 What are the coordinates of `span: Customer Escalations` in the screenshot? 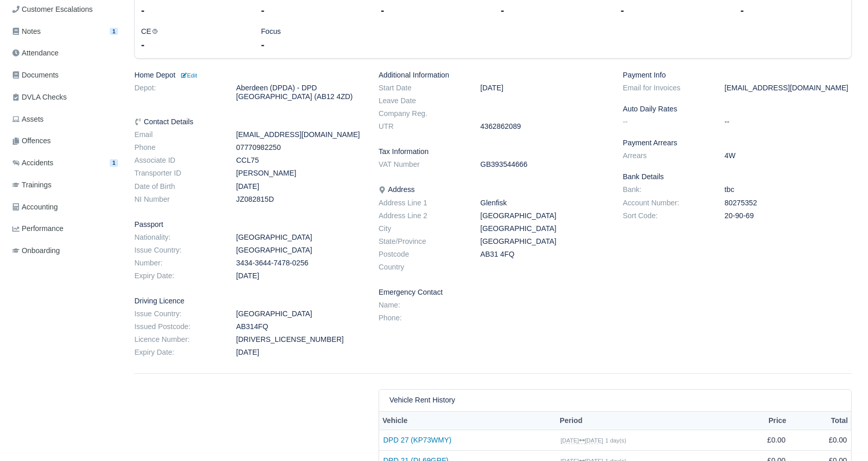 It's located at (53, 9).